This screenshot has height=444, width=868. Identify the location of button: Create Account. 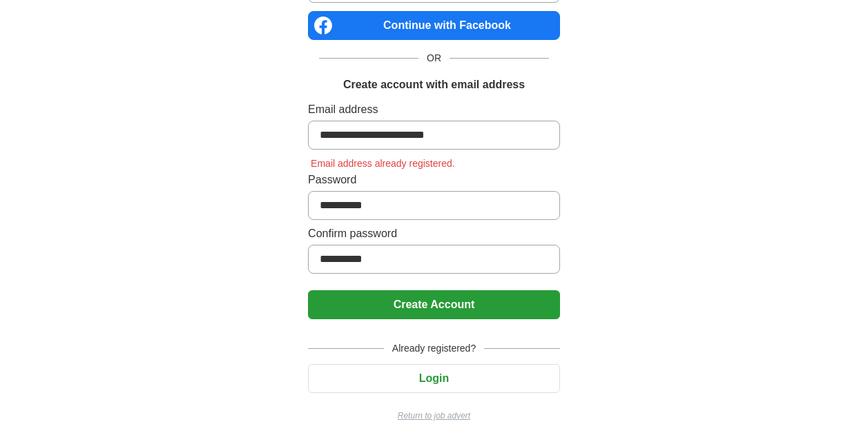
(434, 305).